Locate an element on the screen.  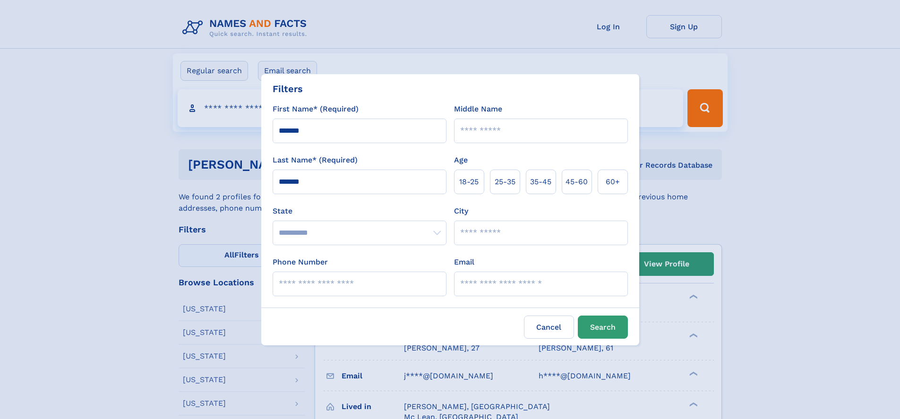
span: 60+ is located at coordinates (613, 182).